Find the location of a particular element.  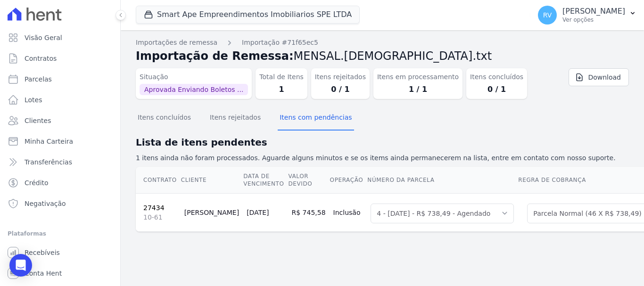

a: Recebíveis is located at coordinates (60, 252).